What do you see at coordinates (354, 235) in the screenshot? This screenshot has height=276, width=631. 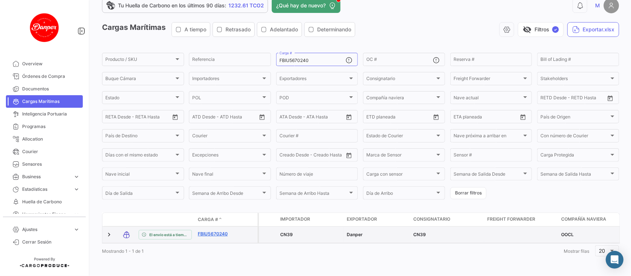 I see `span: Danper` at bounding box center [354, 235].